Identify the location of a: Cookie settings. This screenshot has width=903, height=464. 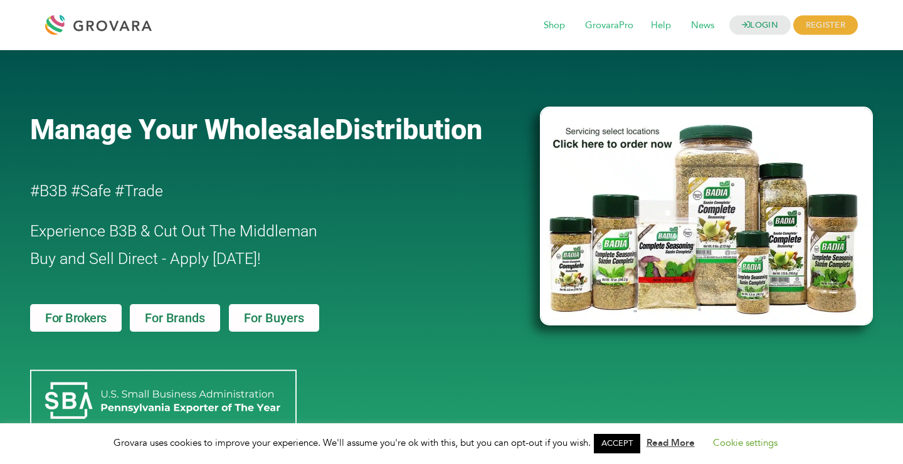
(745, 443).